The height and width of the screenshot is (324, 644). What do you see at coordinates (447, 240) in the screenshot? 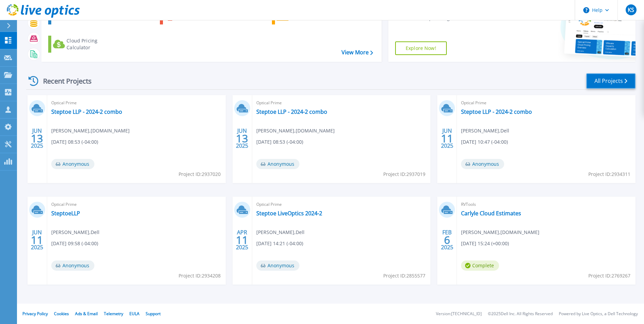
I see `div: FEB 2025` at bounding box center [447, 240].